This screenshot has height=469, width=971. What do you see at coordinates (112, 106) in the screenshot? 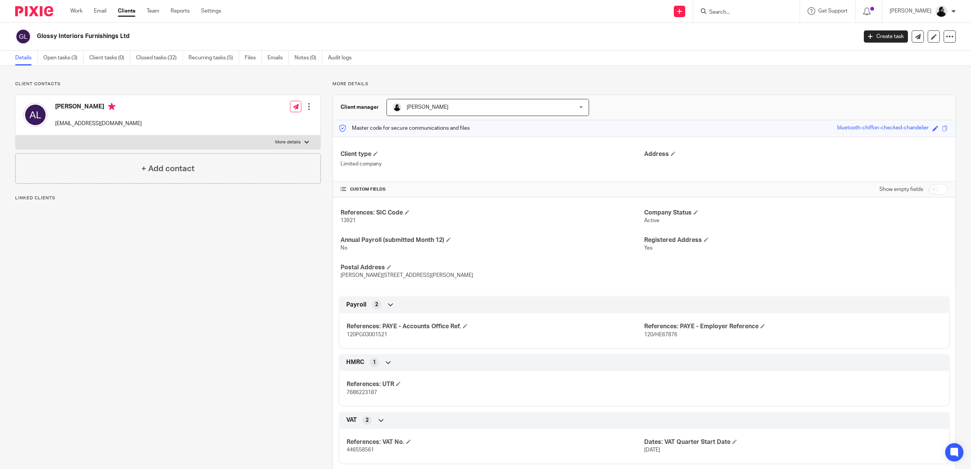
I see `i: Primary` at bounding box center [112, 106].